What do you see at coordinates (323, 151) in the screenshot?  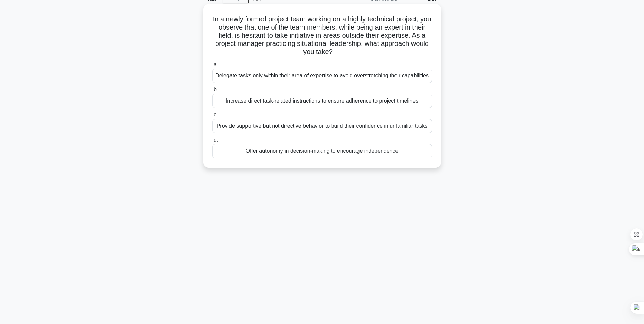 I see `div: Offer autonomy in decision-making to encourage independence` at bounding box center [323, 151].